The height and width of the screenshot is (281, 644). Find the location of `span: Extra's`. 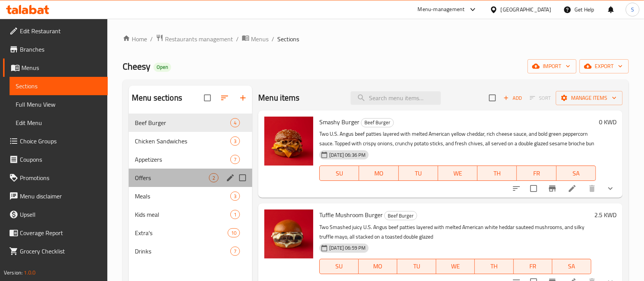

span: Extra's is located at coordinates (181, 233).